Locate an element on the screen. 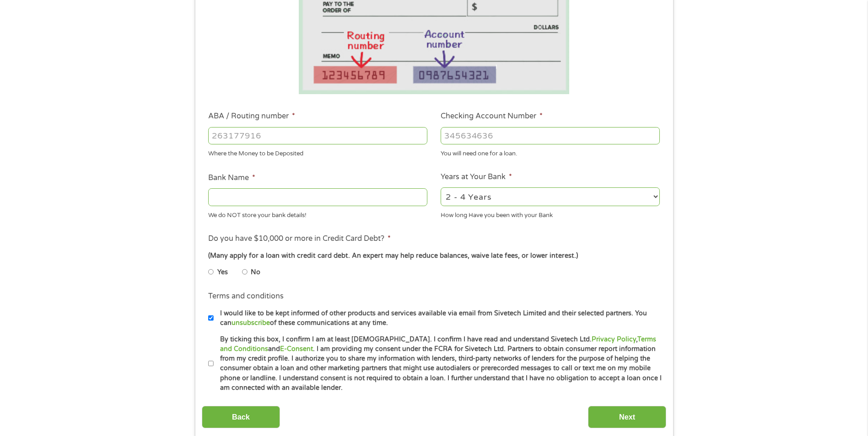 This screenshot has height=436, width=868. label: Do you have $10,000 or more in Credit Card Debt? is located at coordinates (299, 238).